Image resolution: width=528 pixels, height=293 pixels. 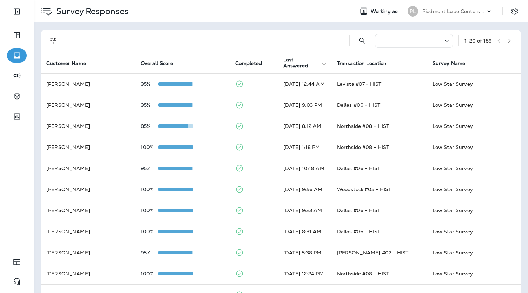 What do you see at coordinates (379, 189) in the screenshot?
I see `td: Woodstock #05 - HIST` at bounding box center [379, 189].